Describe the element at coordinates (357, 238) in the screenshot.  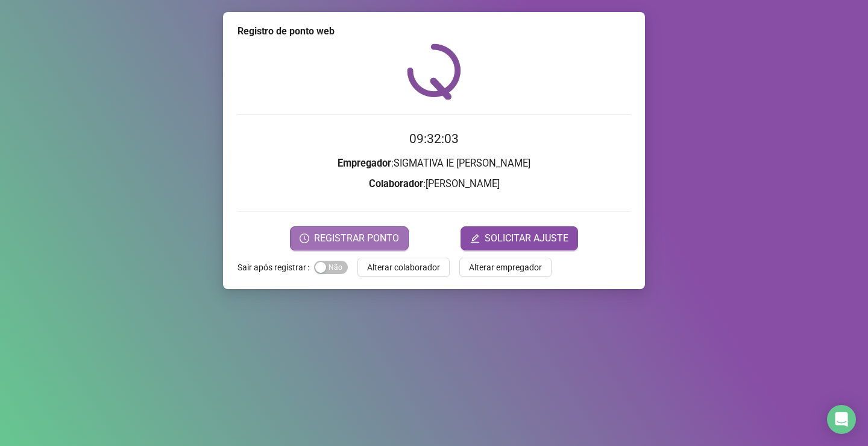
I see `span: REGISTRAR PONTO` at that location.